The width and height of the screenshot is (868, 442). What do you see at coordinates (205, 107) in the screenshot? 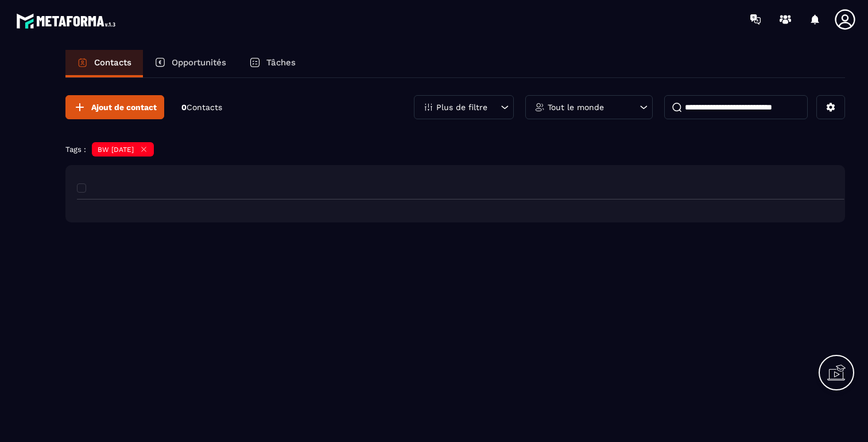
I see `span: Contacts` at bounding box center [205, 107].